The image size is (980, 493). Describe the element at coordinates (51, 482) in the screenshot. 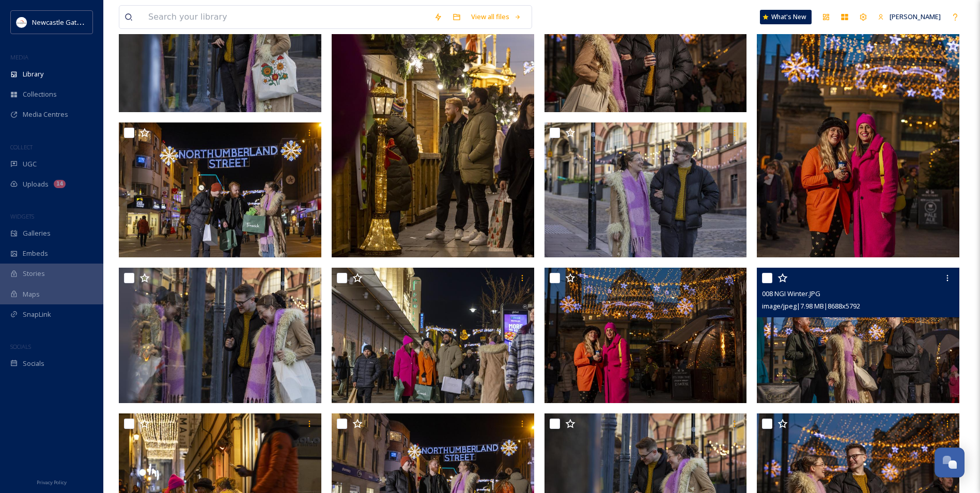

I see `a: Privacy Policy` at that location.